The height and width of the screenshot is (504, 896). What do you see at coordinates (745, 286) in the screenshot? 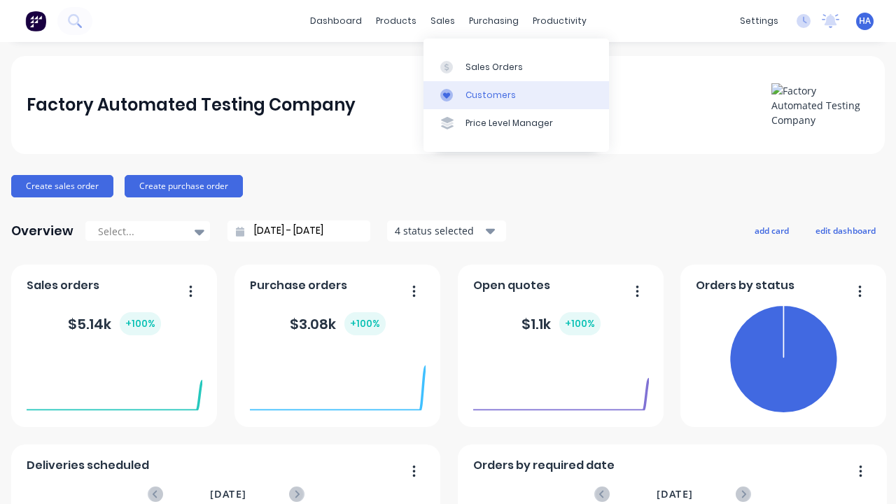
I see `span: Orders by status` at bounding box center [745, 286].